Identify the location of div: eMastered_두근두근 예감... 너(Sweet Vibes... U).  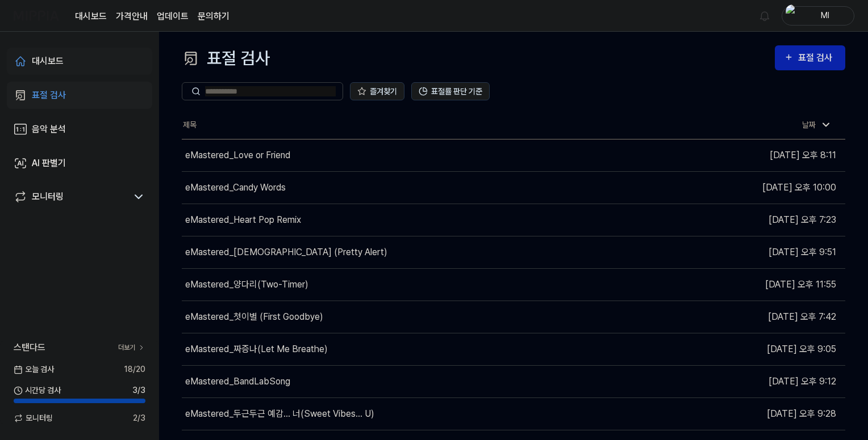
(280, 414).